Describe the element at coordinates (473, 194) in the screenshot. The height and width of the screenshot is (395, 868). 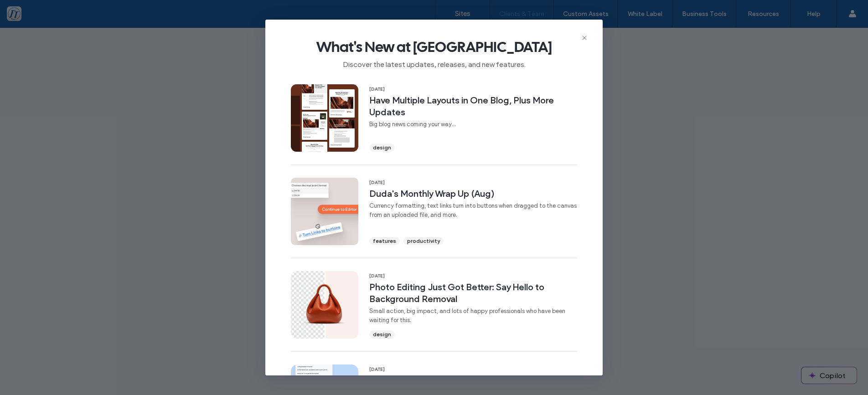
I see `span: Duda's Monthly Wrap Up (Aug)` at that location.